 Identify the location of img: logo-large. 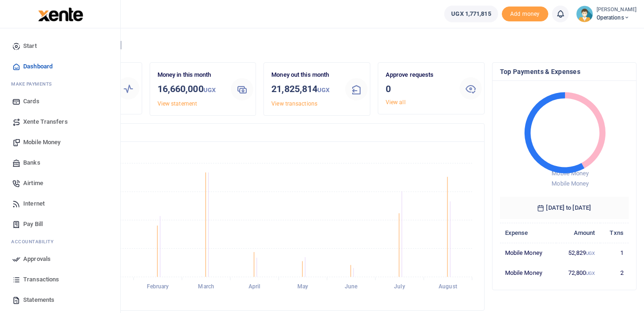
(60, 14).